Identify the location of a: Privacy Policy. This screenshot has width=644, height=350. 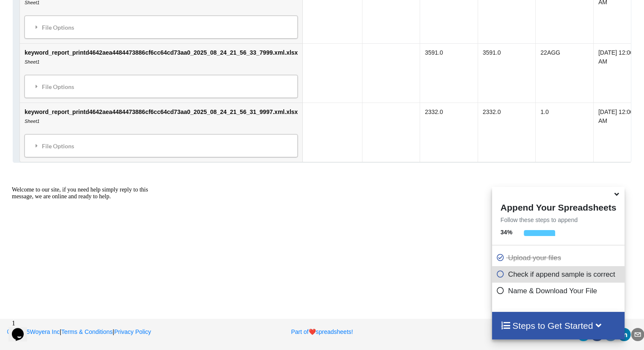
(132, 332).